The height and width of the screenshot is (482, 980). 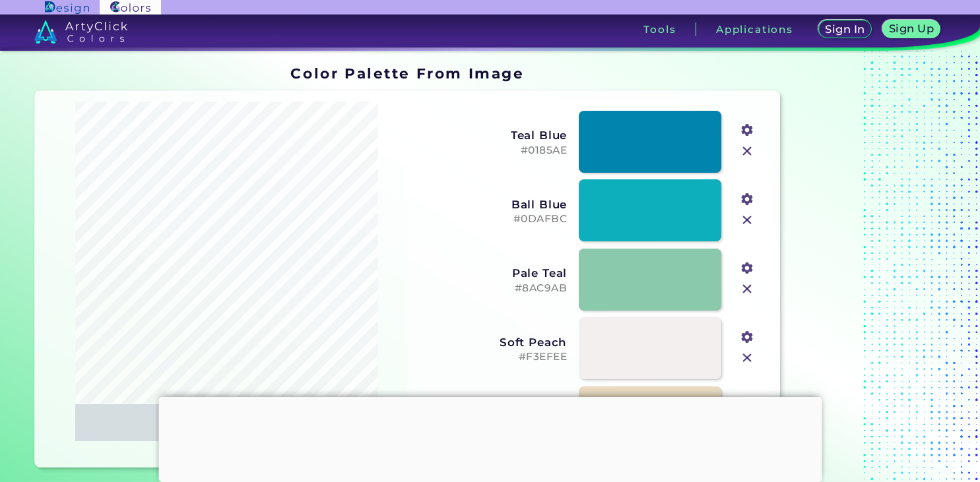 What do you see at coordinates (844, 29) in the screenshot?
I see `a: Sign In` at bounding box center [844, 29].